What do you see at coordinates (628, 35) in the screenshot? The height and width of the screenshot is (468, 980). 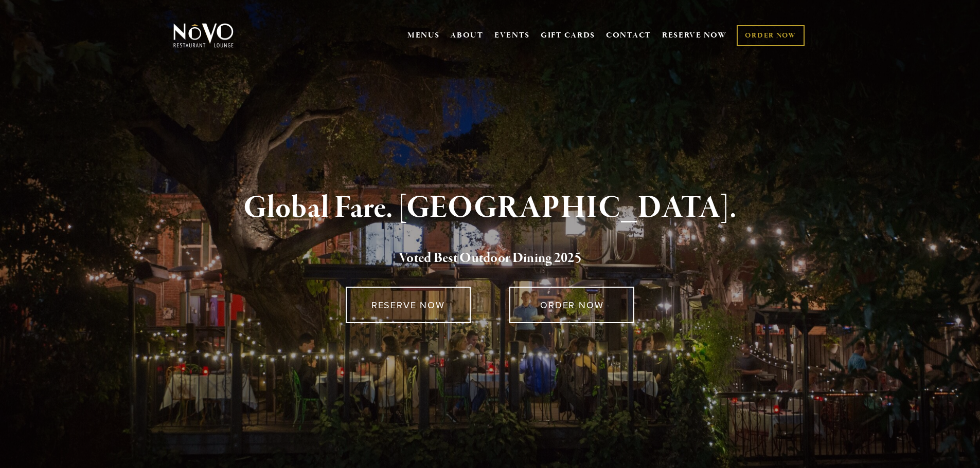 I see `a: CONTACT` at bounding box center [628, 35].